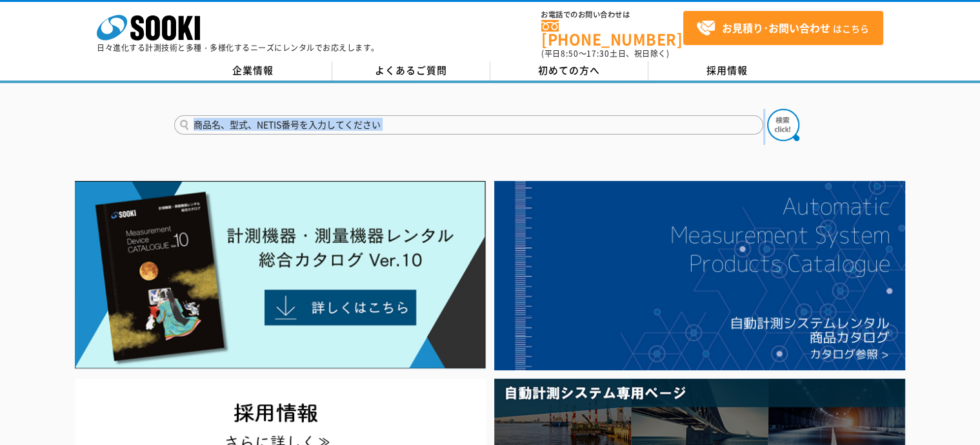  Describe the element at coordinates (699, 276) in the screenshot. I see `img: 自動計測システムカタログ` at that location.